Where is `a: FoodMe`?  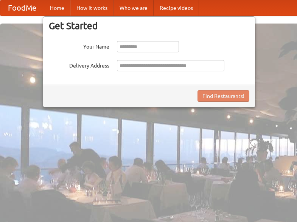
a: FoodMe is located at coordinates (22, 8).